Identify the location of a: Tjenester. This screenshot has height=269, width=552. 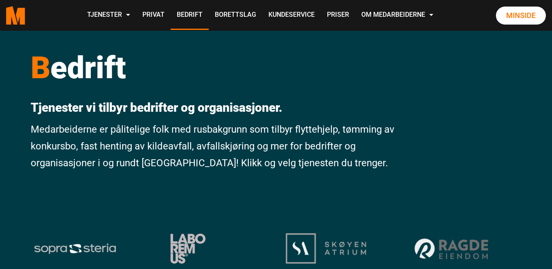
(108, 15).